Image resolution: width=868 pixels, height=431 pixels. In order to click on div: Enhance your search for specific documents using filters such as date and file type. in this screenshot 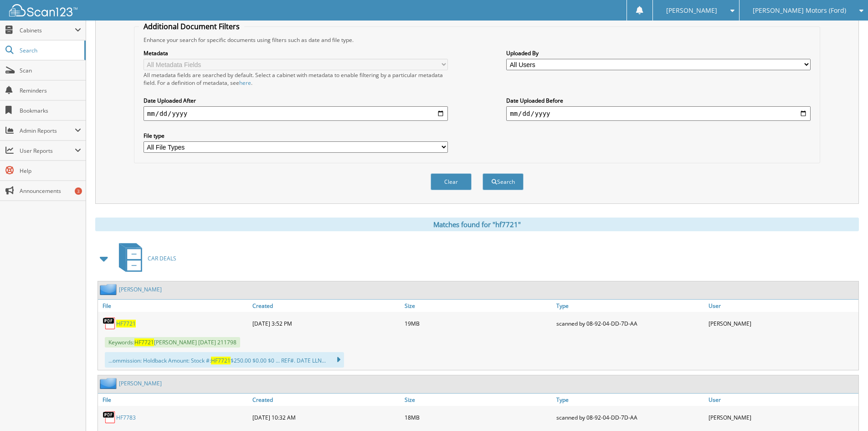, I will do `click(478, 39)`.